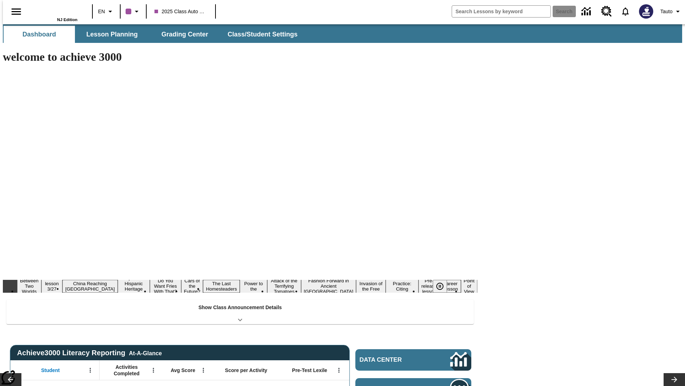 The width and height of the screenshot is (685, 386). Describe the element at coordinates (240, 57) in the screenshot. I see `h1: welcome to achieve 3000` at that location.